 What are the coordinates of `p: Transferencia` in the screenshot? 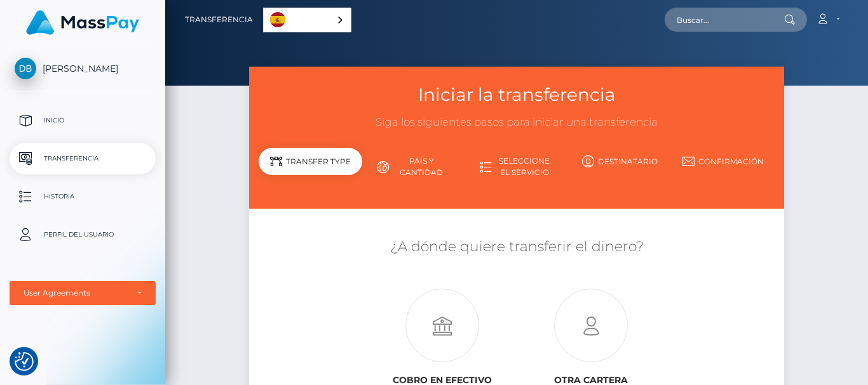 It's located at (82, 158).